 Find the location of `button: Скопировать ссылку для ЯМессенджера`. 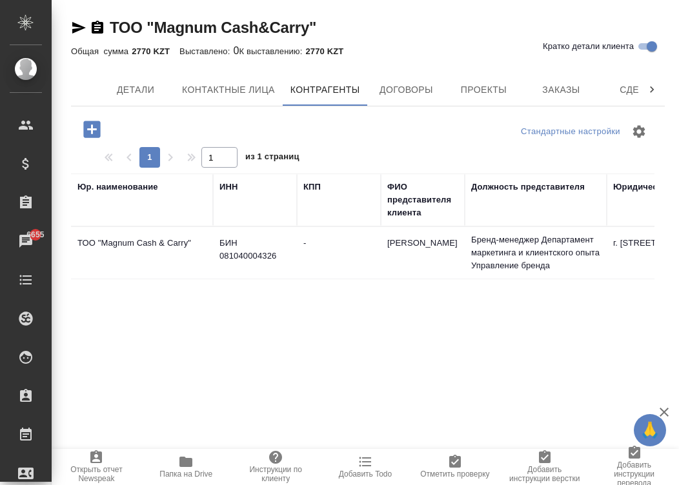

button: Скопировать ссылку для ЯМессенджера is located at coordinates (79, 28).